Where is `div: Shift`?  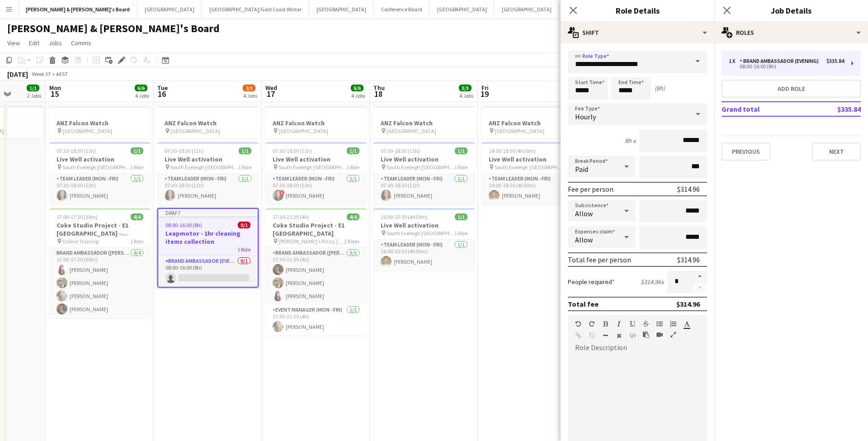
div: Shift is located at coordinates (638, 33).